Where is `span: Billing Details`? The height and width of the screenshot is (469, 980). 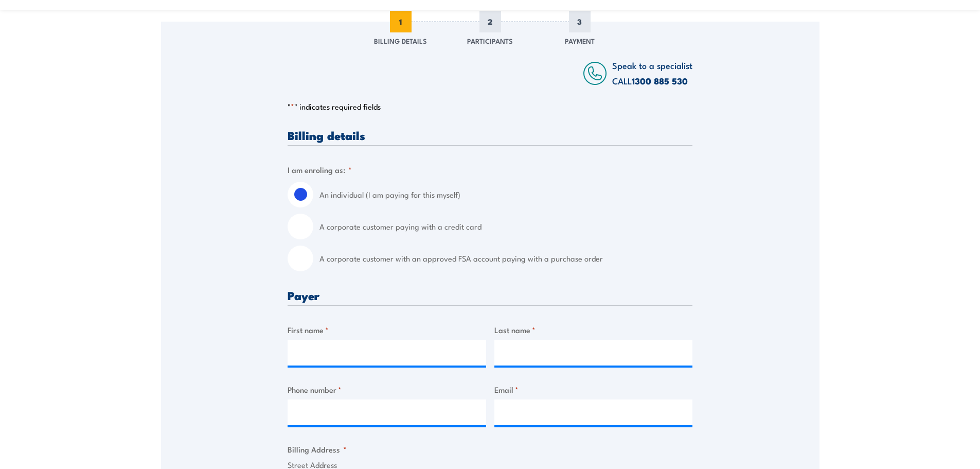
span: Billing Details is located at coordinates (400, 41).